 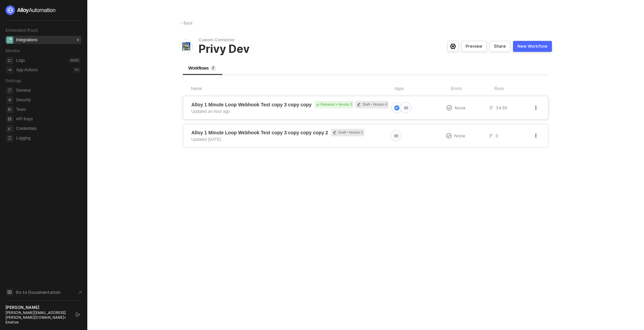 I want to click on div: Back, so click(x=186, y=23).